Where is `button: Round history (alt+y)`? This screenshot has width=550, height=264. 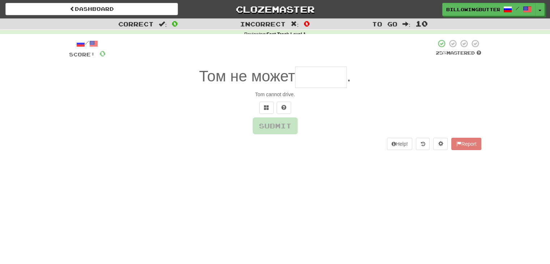
button: Round history (alt+y) is located at coordinates (423, 144).